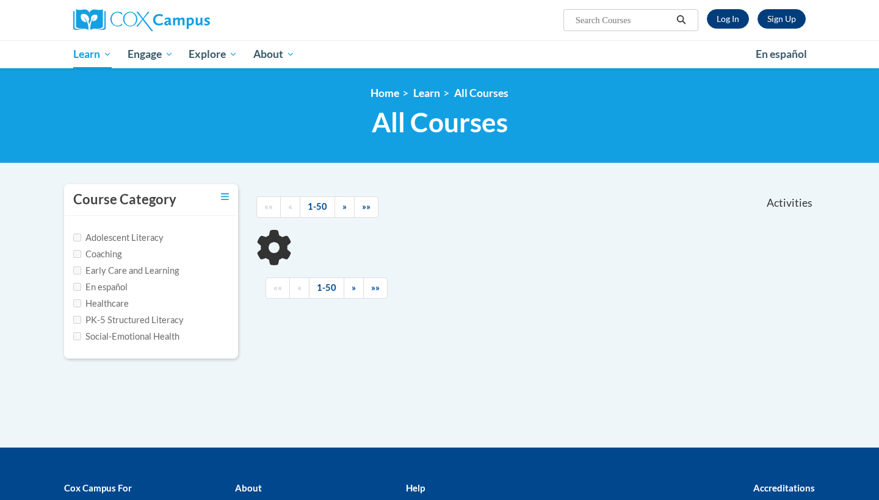 This screenshot has height=500, width=879. Describe the element at coordinates (789, 203) in the screenshot. I see `span: Activities` at that location.